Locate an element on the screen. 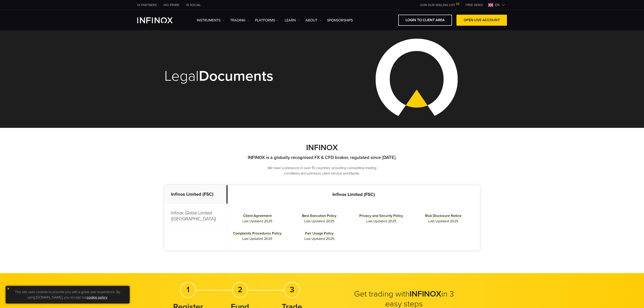 Image resolution: width=644 pixels, height=308 pixels. a: Fair Usage Policy is located at coordinates (320, 233).